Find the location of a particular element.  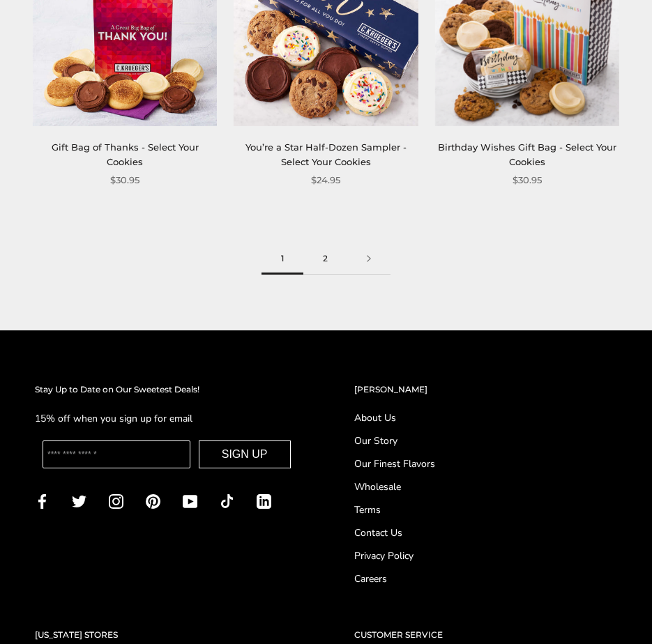

a: Our Finest Flavors is located at coordinates (486, 464).